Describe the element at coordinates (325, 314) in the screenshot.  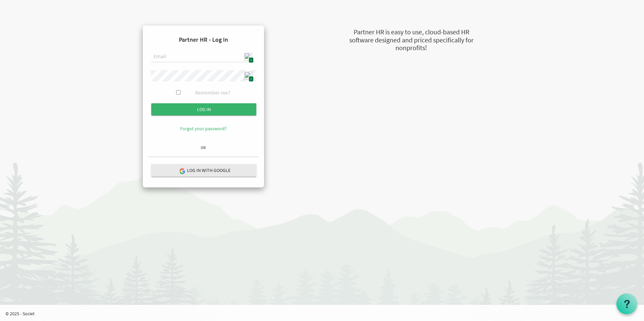
I see `p: © 2025 - Societ` at that location.